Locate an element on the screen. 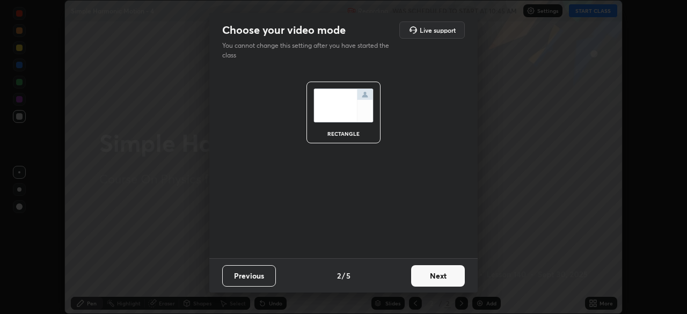 Image resolution: width=687 pixels, height=314 pixels. p: You cannot change this setting after you have started the class is located at coordinates (309, 50).